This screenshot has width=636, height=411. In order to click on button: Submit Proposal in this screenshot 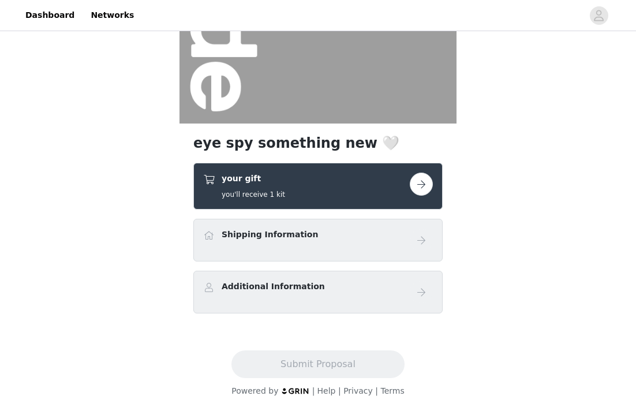, I will do `click(318, 364)`.